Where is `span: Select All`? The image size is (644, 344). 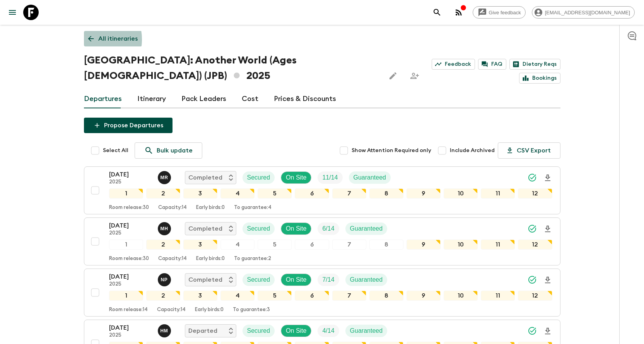
span: Select All is located at coordinates (116, 151).